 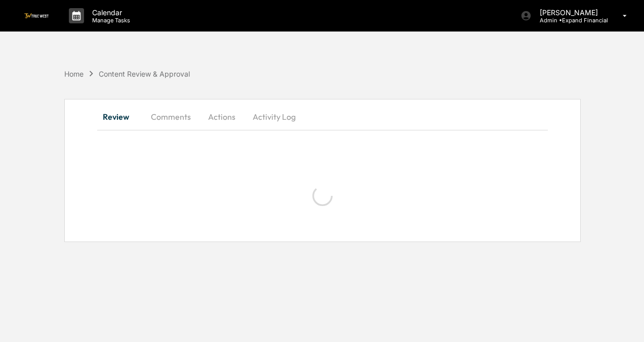 What do you see at coordinates (170, 116) in the screenshot?
I see `button: Comments` at bounding box center [170, 116].